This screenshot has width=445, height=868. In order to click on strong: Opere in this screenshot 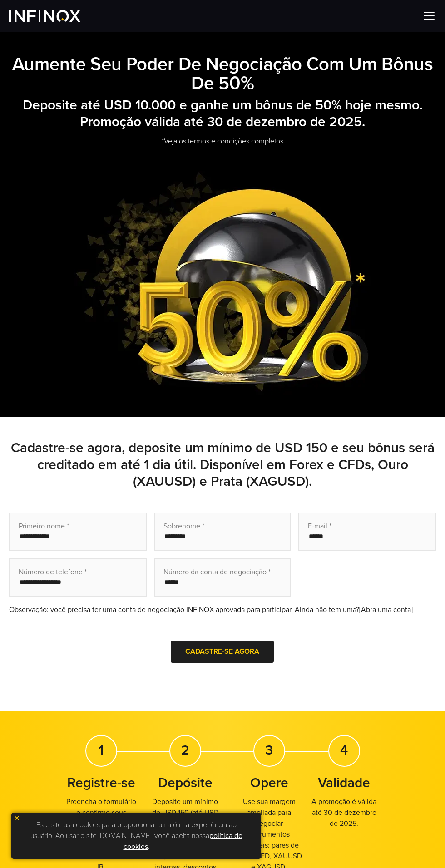, I will do `click(269, 782)`.